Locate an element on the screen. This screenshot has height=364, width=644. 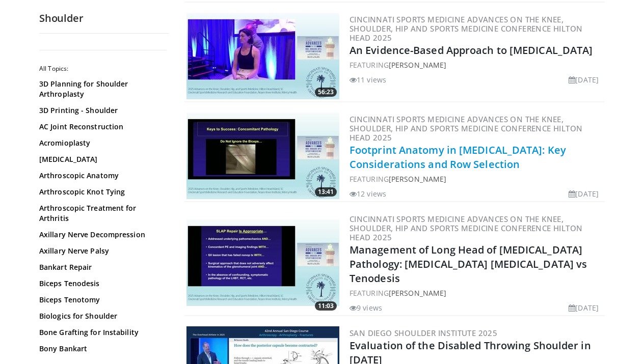
span: 11:03 is located at coordinates (326, 306).